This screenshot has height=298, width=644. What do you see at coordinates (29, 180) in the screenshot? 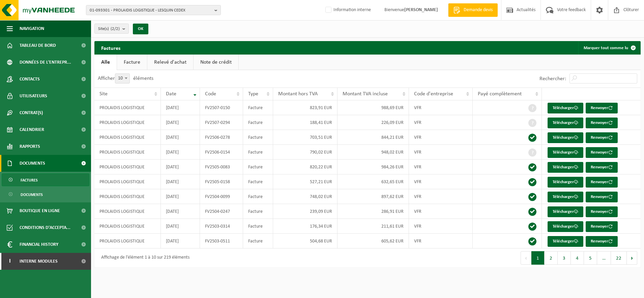
I see `span: Factures` at bounding box center [29, 180].